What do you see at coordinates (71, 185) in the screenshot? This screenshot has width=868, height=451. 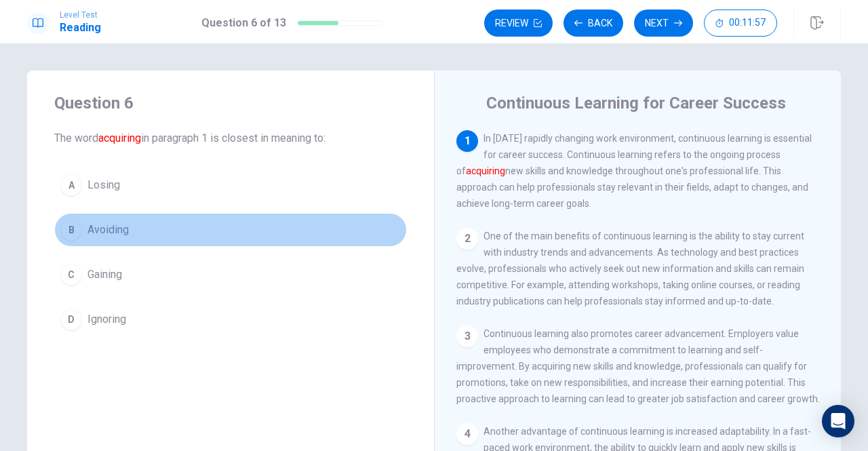 I see `div: A` at bounding box center [71, 185].